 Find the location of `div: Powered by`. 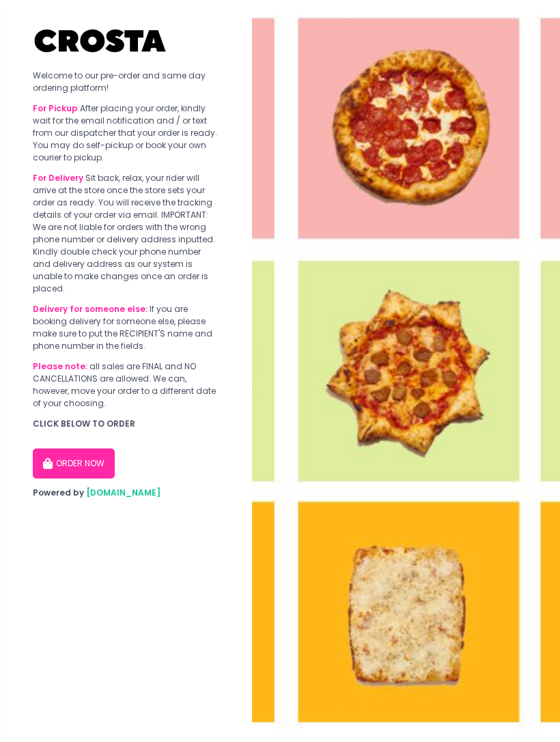

div: Powered by is located at coordinates (126, 493).